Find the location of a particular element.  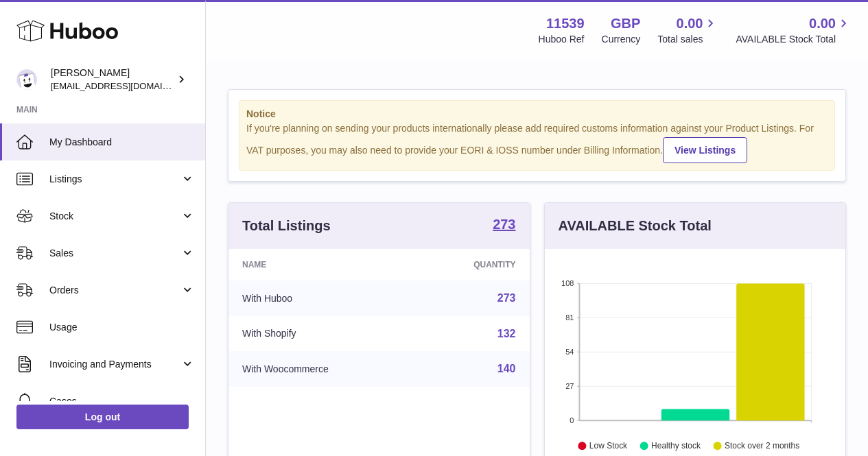

strong: 11539 is located at coordinates (565, 23).